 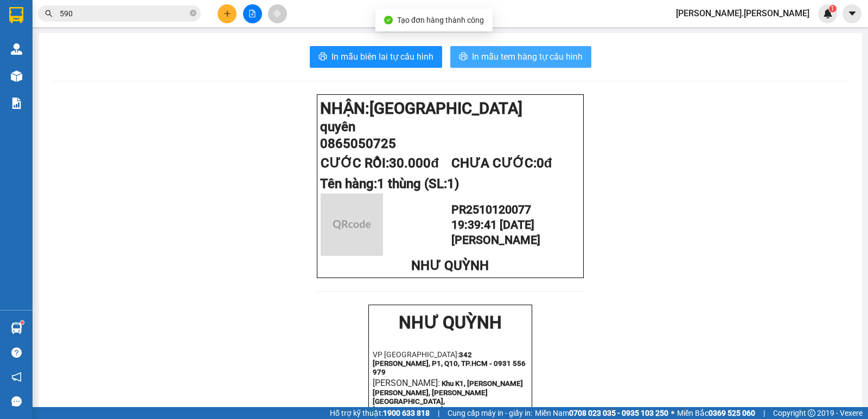 I want to click on span: search, so click(x=49, y=14).